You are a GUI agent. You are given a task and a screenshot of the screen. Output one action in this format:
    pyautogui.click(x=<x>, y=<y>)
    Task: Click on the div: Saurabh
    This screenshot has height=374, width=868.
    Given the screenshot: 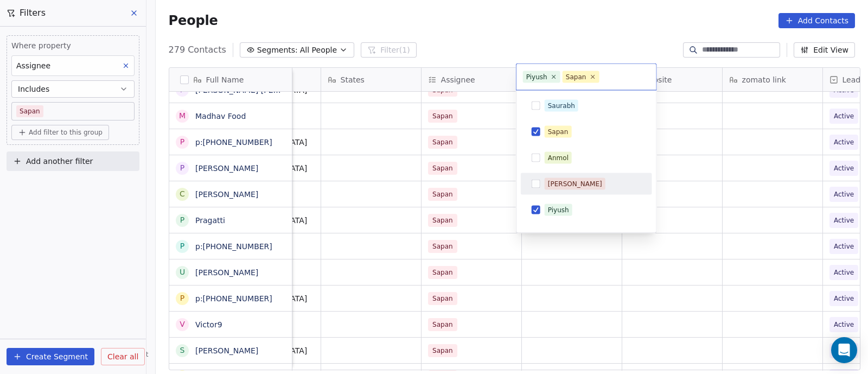 What is the action you would take?
    pyautogui.click(x=562, y=106)
    